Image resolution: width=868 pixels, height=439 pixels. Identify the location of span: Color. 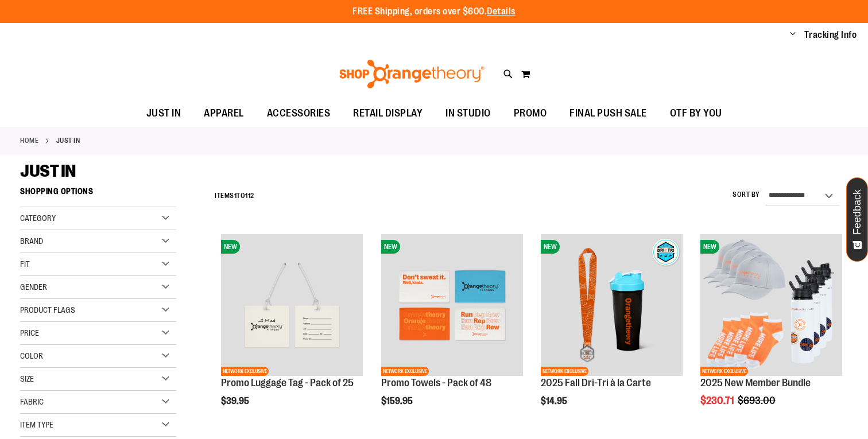
(31, 356).